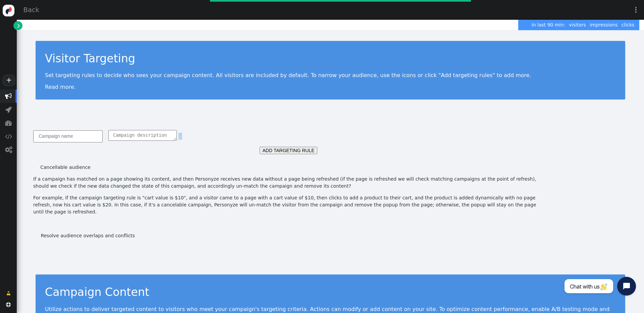 This screenshot has width=644, height=313. I want to click on a: Read more., so click(60, 87).